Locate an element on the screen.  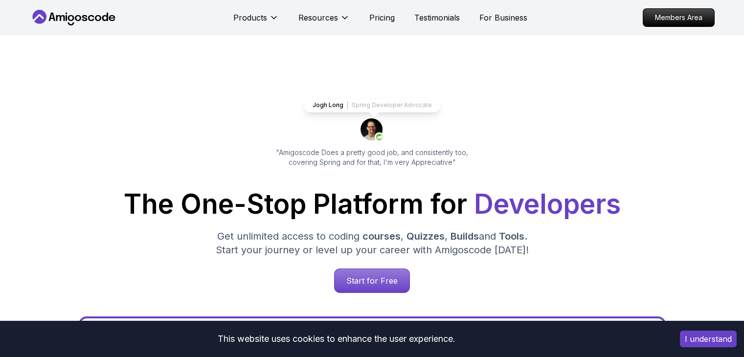
p: Resources is located at coordinates (318, 18).